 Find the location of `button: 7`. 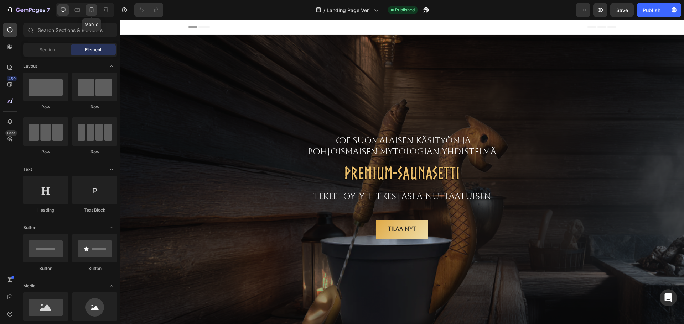

button: 7 is located at coordinates (28, 10).